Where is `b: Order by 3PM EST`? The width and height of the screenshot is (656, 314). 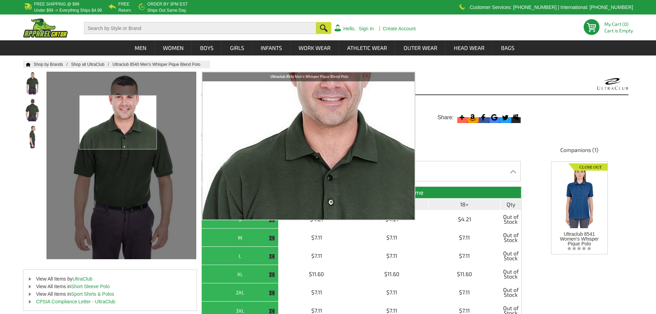 b: Order by 3PM EST is located at coordinates (167, 4).